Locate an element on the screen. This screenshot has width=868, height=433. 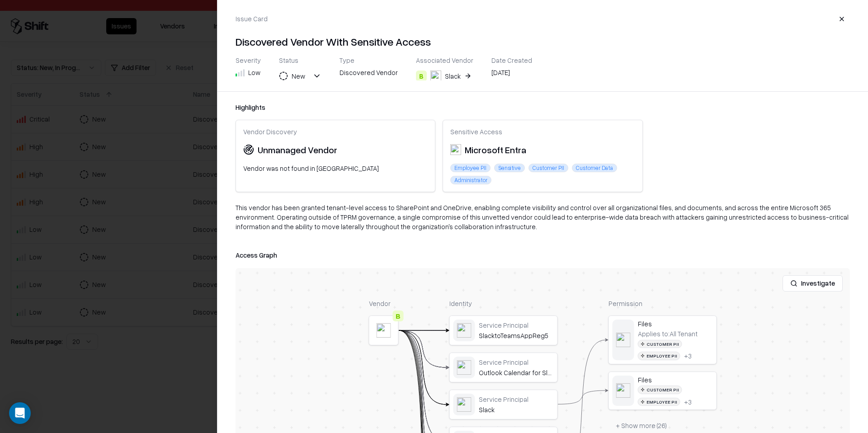
div: Type is located at coordinates (368, 60).